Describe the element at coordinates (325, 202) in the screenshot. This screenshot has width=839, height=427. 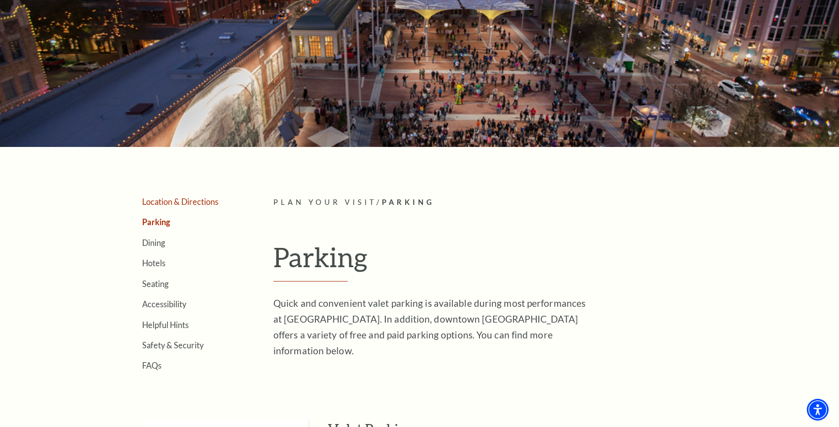
I see `span: Plan Your Visit` at that location.